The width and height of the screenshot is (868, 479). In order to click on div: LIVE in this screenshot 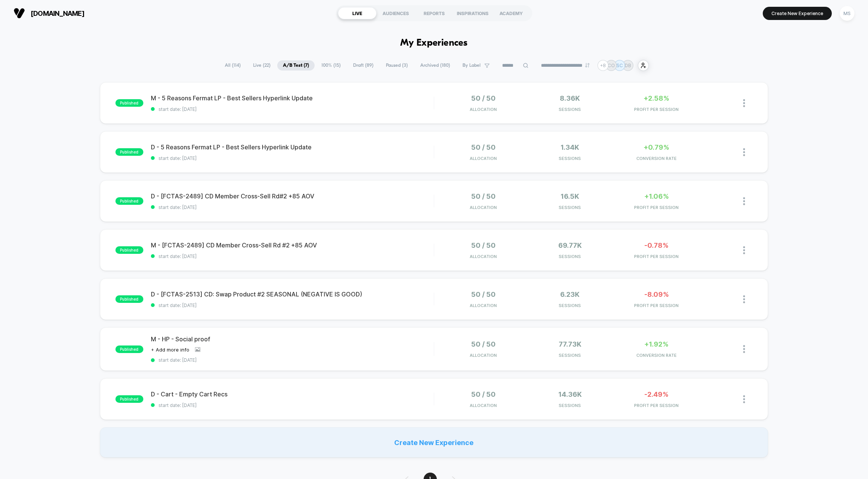, I will do `click(358, 13)`.